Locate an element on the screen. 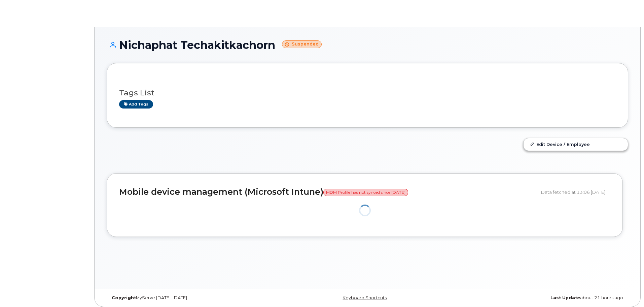 Image resolution: width=644 pixels, height=307 pixels. small: Suspended is located at coordinates (302, 44).